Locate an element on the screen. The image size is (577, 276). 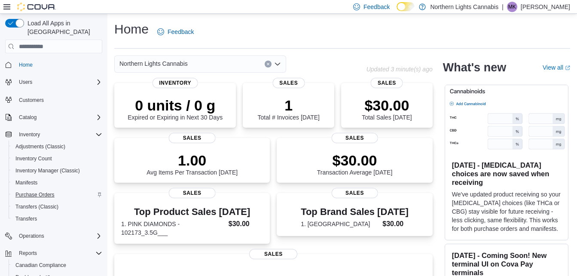
p: Updated 3 minute(s) ago is located at coordinates (399, 69).